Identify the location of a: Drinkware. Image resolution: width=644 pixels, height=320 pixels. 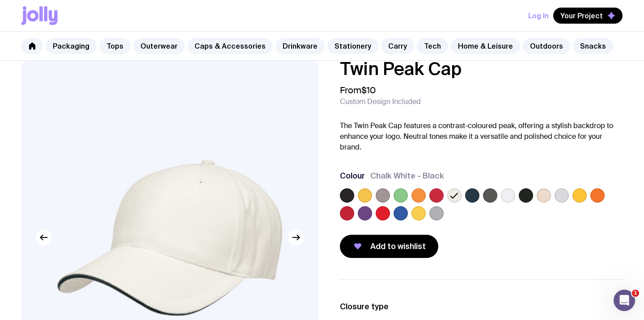
(300, 46).